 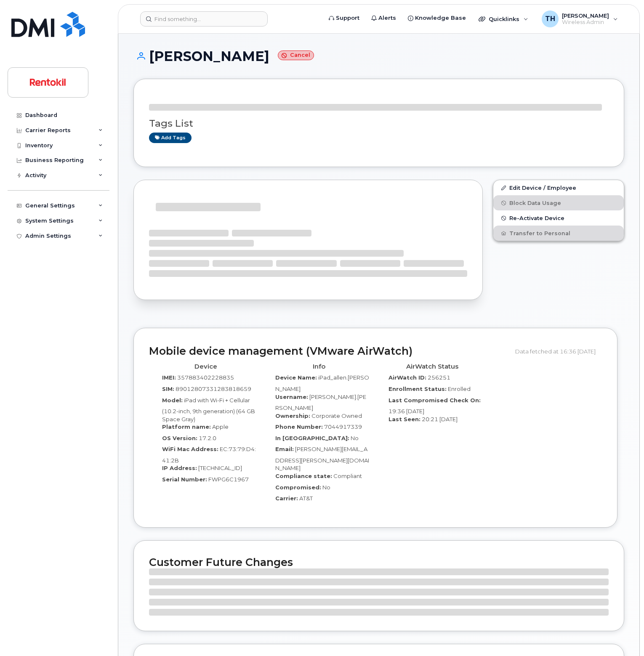 What do you see at coordinates (306, 498) in the screenshot?
I see `span: AT&T` at bounding box center [306, 498].